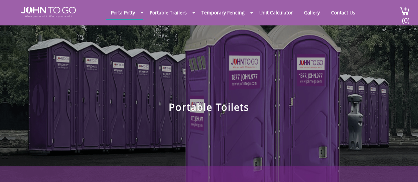 The width and height of the screenshot is (418, 182). I want to click on a: Unit Calculator, so click(276, 12).